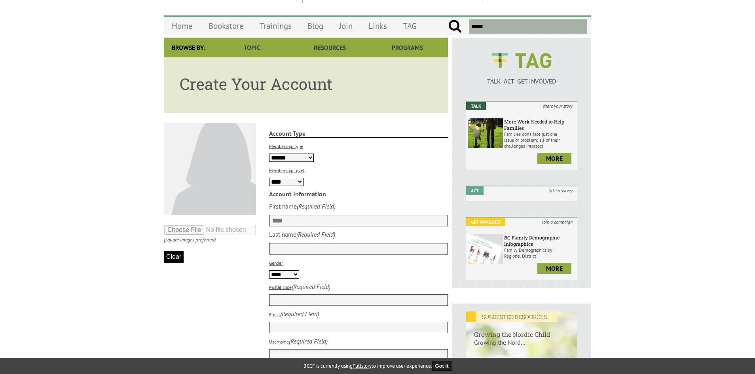  What do you see at coordinates (475, 190) in the screenshot?
I see `em: Act` at bounding box center [475, 190].